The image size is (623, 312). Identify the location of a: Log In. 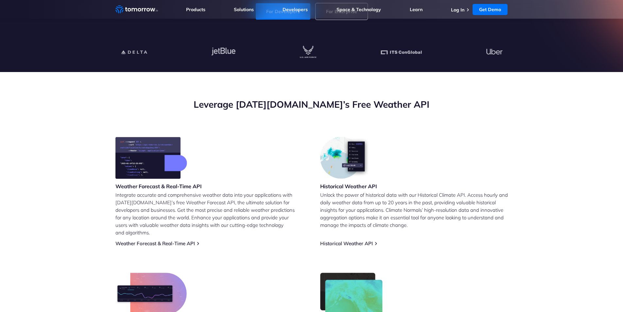
(458, 10).